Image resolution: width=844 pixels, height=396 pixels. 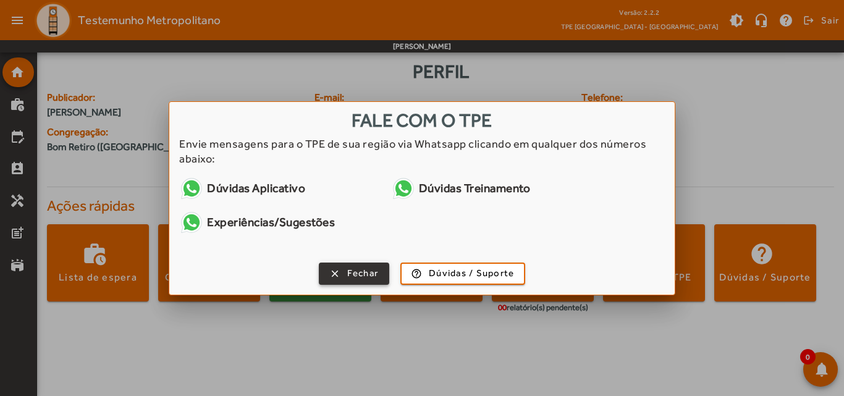 What do you see at coordinates (492, 189) in the screenshot?
I see `a: Dúvidas Treinamento` at bounding box center [492, 189].